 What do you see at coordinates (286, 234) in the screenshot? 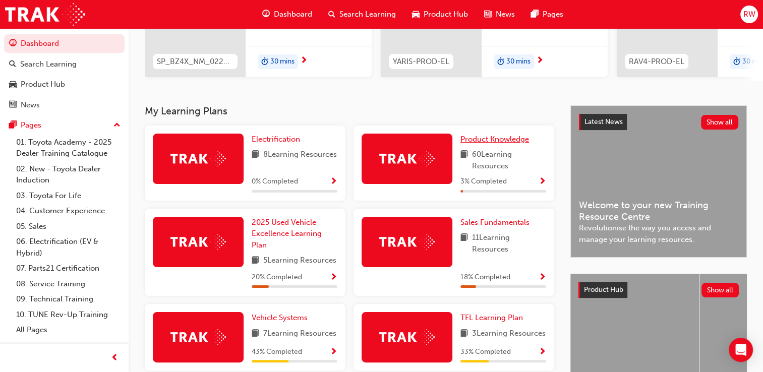
I see `span: 2025 Used Vehicle Excellence Learning Plan` at bounding box center [286, 234].